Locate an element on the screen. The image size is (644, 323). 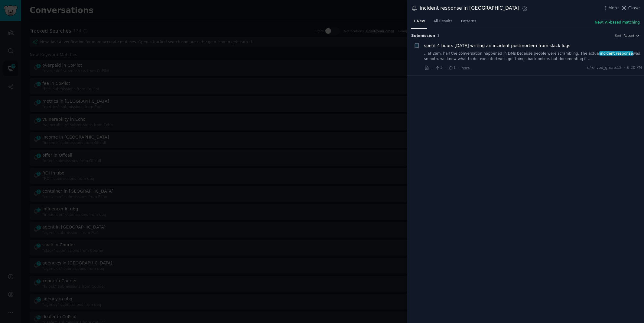
a: ...at 2am. half the conversation happened in DMs because people were scrambling. The actualincide... is located at coordinates (533, 56).